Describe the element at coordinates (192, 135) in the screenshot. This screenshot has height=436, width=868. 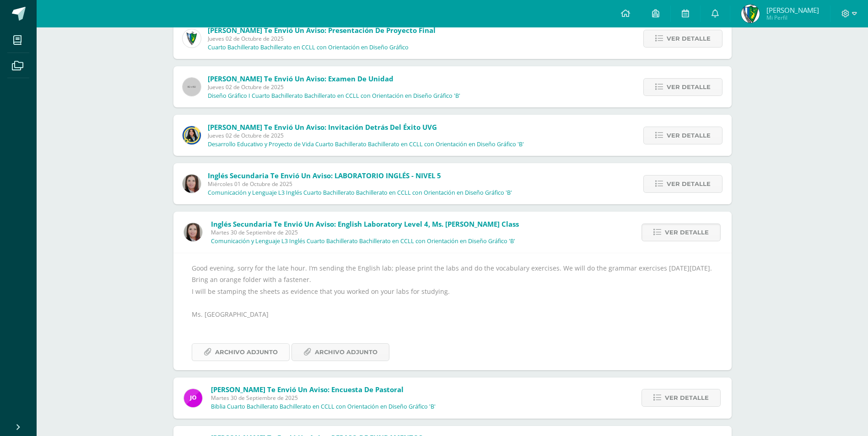
I see `img: 9385da7c0ece523bc67fca2554c96817.png` at that location.